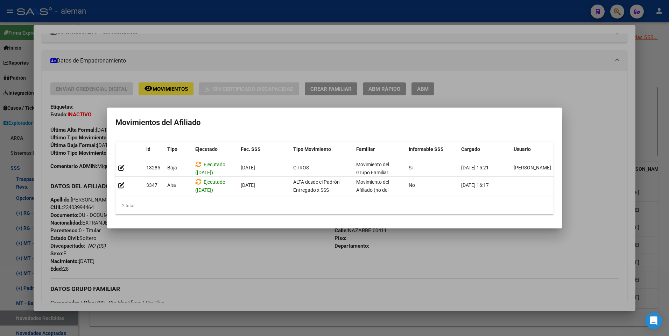  Describe the element at coordinates (148, 149) in the screenshot. I see `span: Id` at that location.